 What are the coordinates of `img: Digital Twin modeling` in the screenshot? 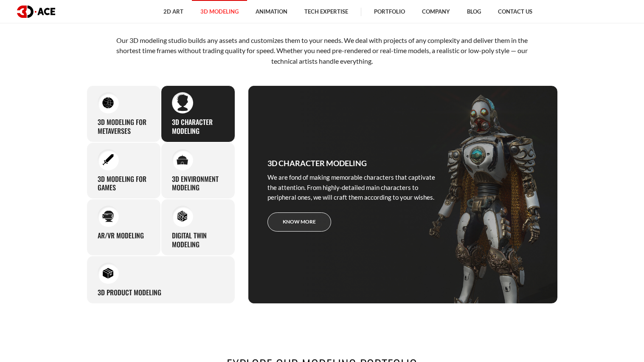 It's located at (182, 216).